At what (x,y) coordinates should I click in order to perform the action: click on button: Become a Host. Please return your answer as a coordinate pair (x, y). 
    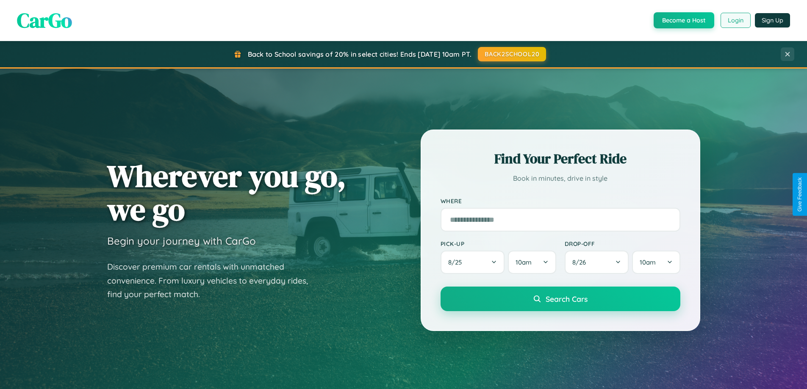
    Looking at the image, I should click on (684, 20).